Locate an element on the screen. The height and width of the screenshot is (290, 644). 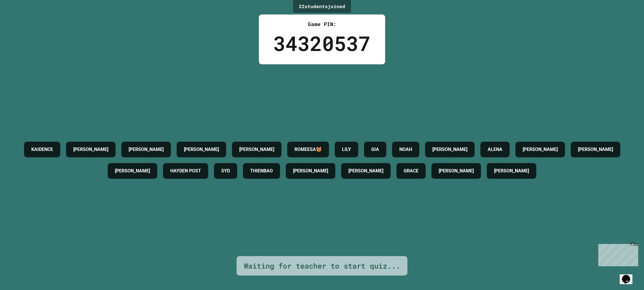
h4: HAYDEN POST is located at coordinates (186, 171).